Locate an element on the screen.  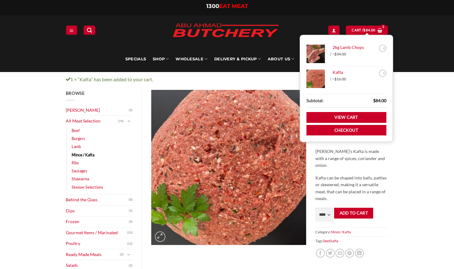
a: Pin on Pinterest is located at coordinates (350, 253).